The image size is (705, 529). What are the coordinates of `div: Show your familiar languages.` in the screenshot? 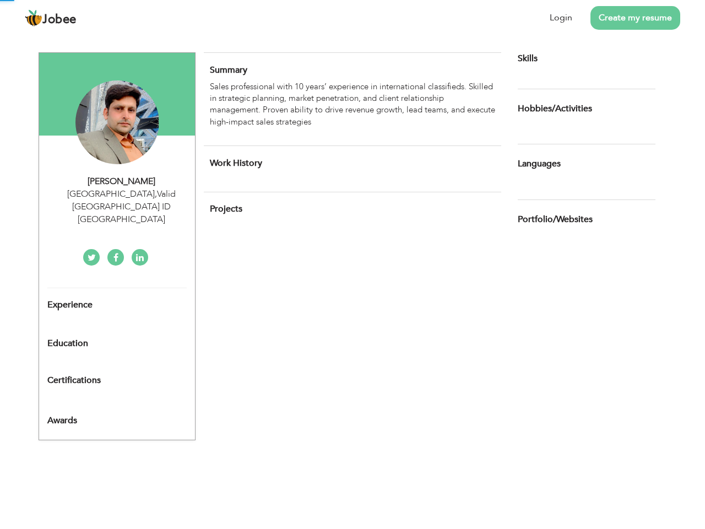 It's located at (587, 163).